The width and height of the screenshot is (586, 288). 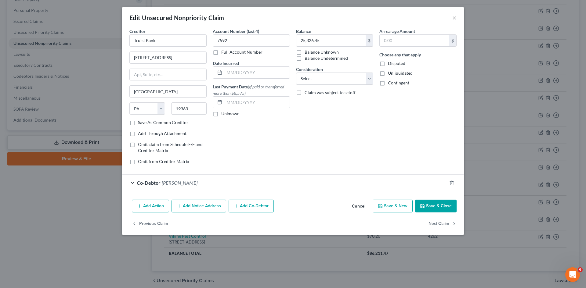 What do you see at coordinates (168, 58) in the screenshot?
I see `input: Enter address...` at bounding box center [168, 58].